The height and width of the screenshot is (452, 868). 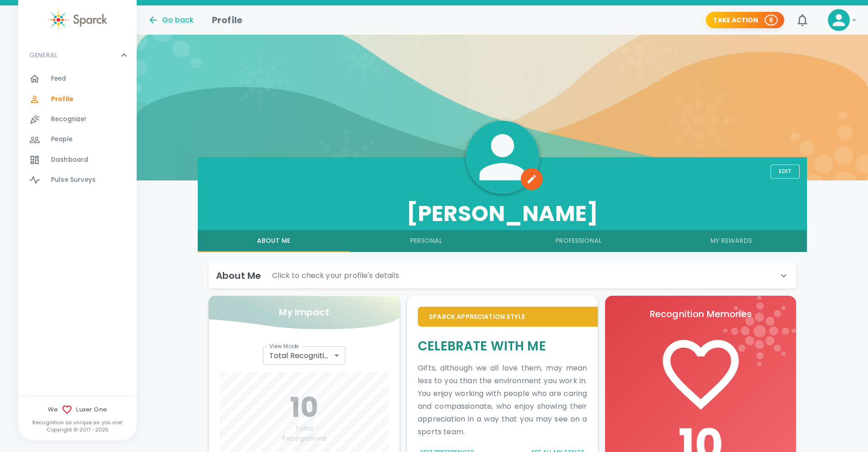 What do you see at coordinates (77, 100) in the screenshot?
I see `a: Profile` at bounding box center [77, 100].